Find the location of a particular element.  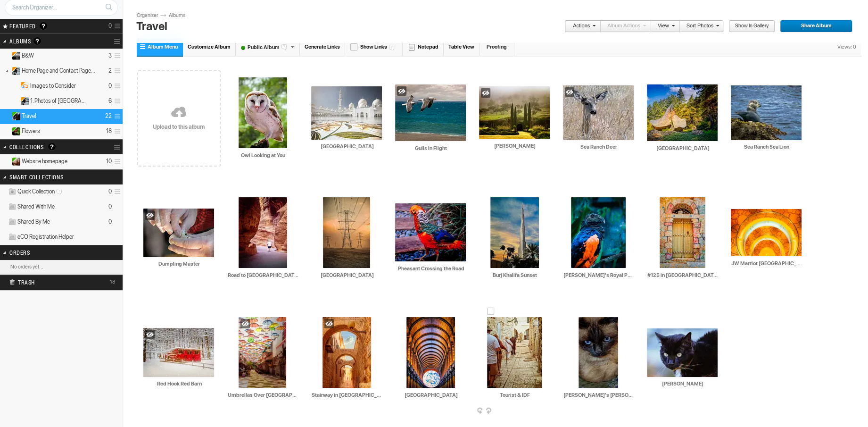

img: Antinori_Napa_%281_of_1%29.webp is located at coordinates (514, 113).